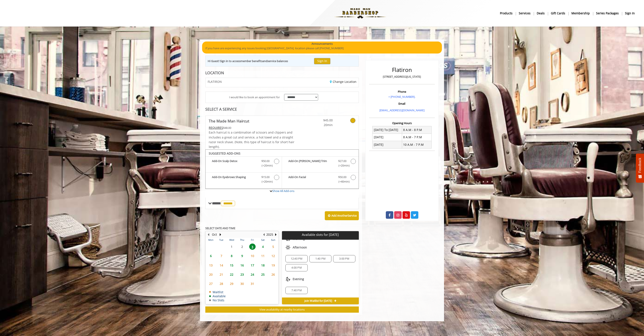 The height and width of the screenshot is (336, 644). Describe the element at coordinates (402, 70) in the screenshot. I see `h2: Flatiron` at that location.